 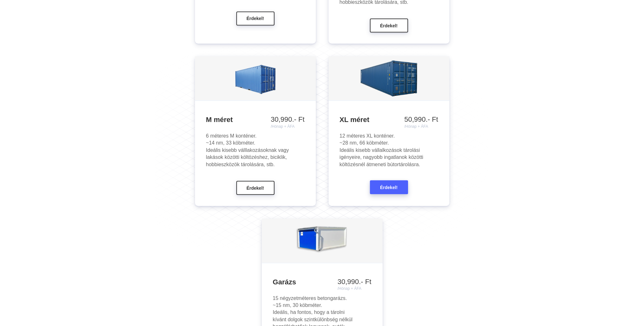 What do you see at coordinates (388, 120) in the screenshot?
I see `h3: XL méret` at bounding box center [388, 120].